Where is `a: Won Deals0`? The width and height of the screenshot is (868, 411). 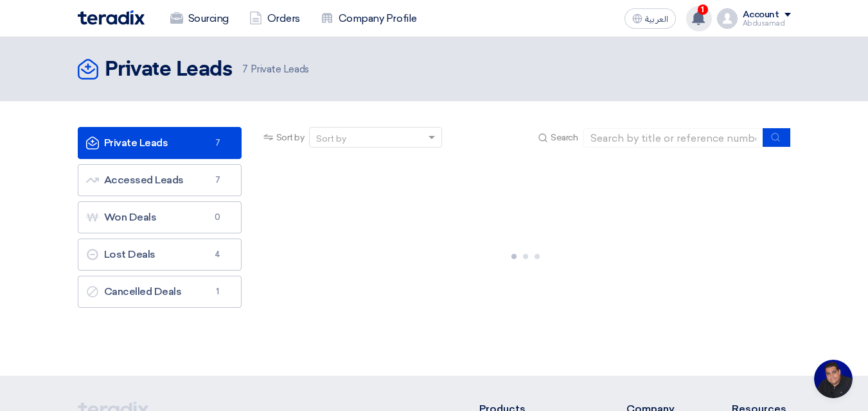
a: Won Deals0 is located at coordinates (159, 217).